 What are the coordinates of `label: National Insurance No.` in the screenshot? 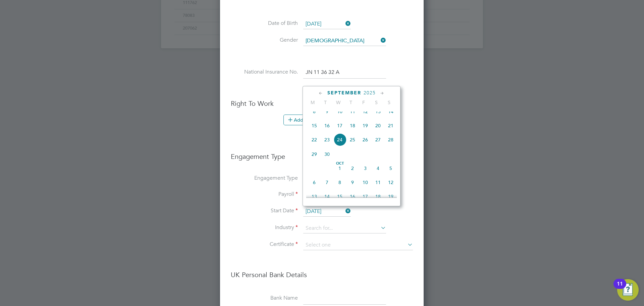 It's located at (264, 72).